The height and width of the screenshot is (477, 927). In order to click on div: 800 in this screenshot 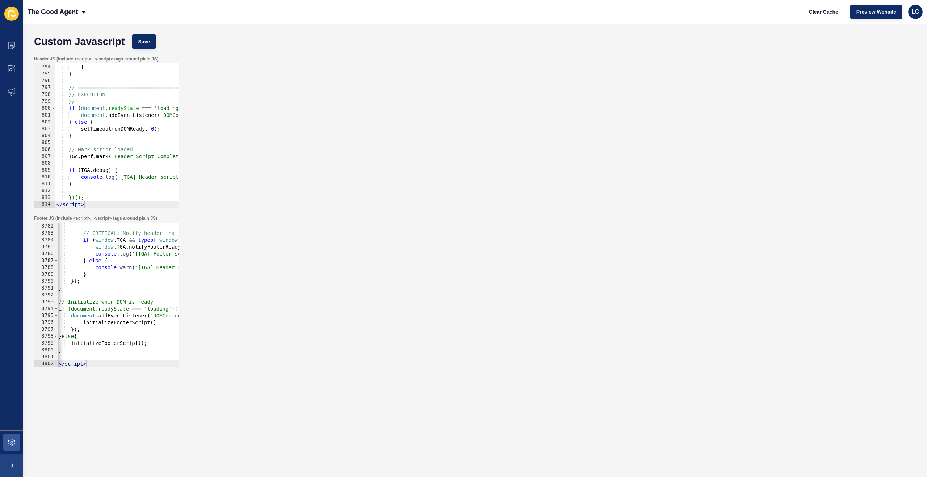, I will do `click(45, 108)`.